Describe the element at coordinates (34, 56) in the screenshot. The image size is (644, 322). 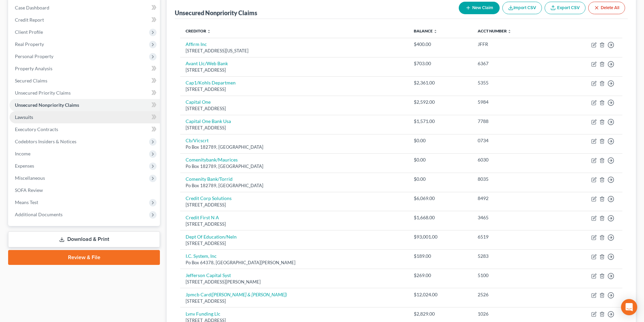
I see `span: Personal Property` at that location.